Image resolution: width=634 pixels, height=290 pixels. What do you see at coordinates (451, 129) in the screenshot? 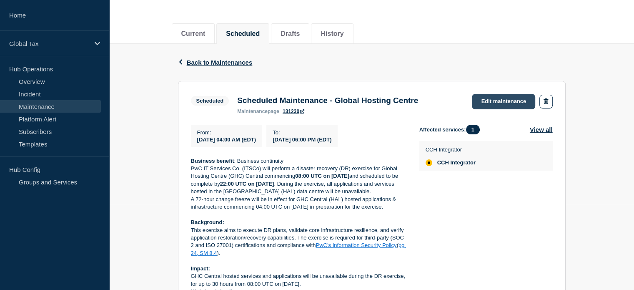
I see `span: Affected services:` at bounding box center [451, 129].